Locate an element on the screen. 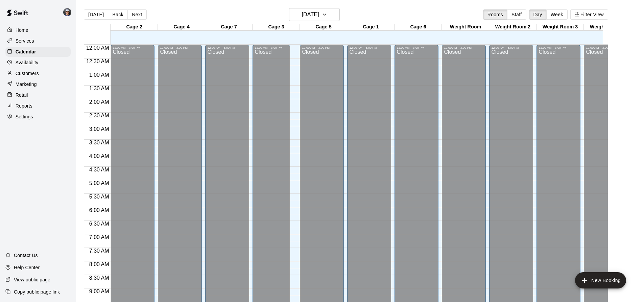 Image resolution: width=644 pixels, height=302 pixels. div: Settings is located at coordinates (38, 117).